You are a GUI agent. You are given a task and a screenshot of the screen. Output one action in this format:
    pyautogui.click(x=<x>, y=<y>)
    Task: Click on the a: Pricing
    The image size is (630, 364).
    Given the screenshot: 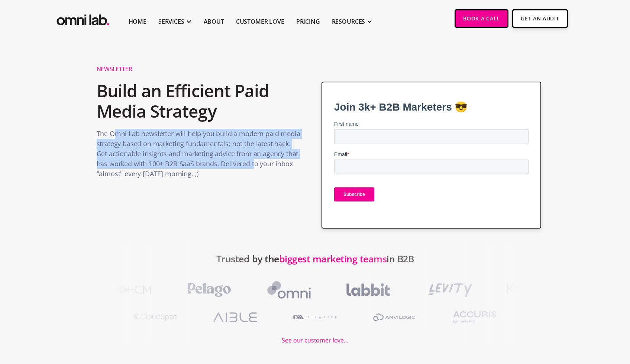 What is the action you would take?
    pyautogui.click(x=308, y=22)
    